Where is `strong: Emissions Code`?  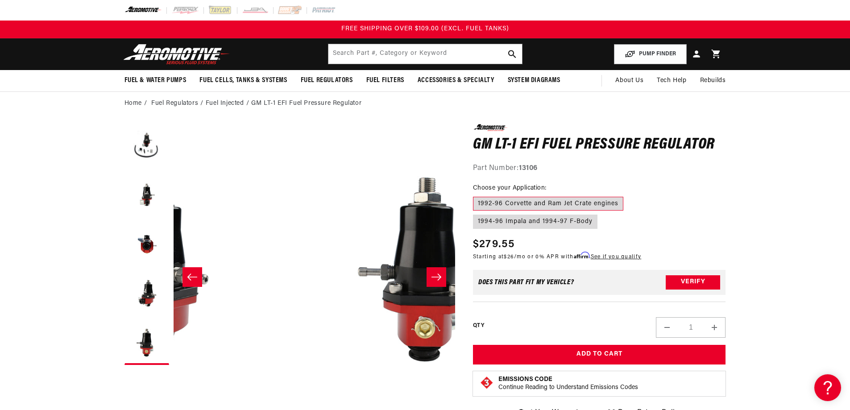 strong: Emissions Code is located at coordinates (525, 379).